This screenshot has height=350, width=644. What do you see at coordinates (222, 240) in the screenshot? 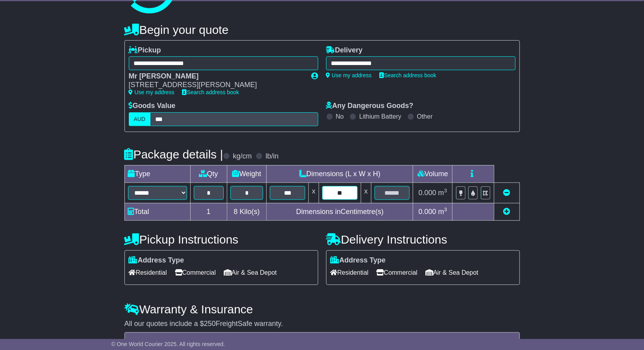
I see `h4: Pickup Instructions` at bounding box center [222, 240].